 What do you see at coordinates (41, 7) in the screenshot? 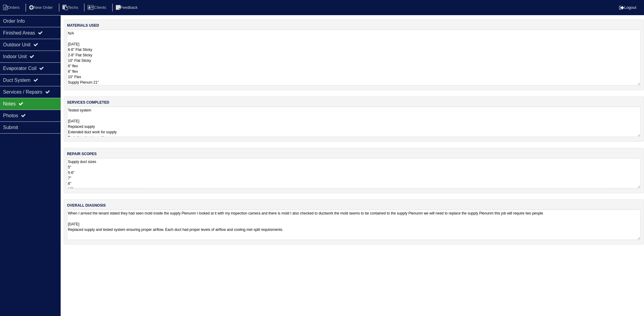
I see `li: New Order` at bounding box center [41, 7].